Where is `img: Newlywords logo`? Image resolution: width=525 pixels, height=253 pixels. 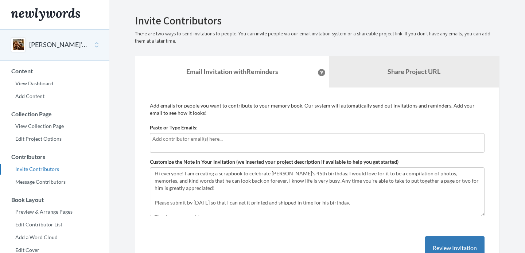 img: Newlywords logo is located at coordinates (46, 15).